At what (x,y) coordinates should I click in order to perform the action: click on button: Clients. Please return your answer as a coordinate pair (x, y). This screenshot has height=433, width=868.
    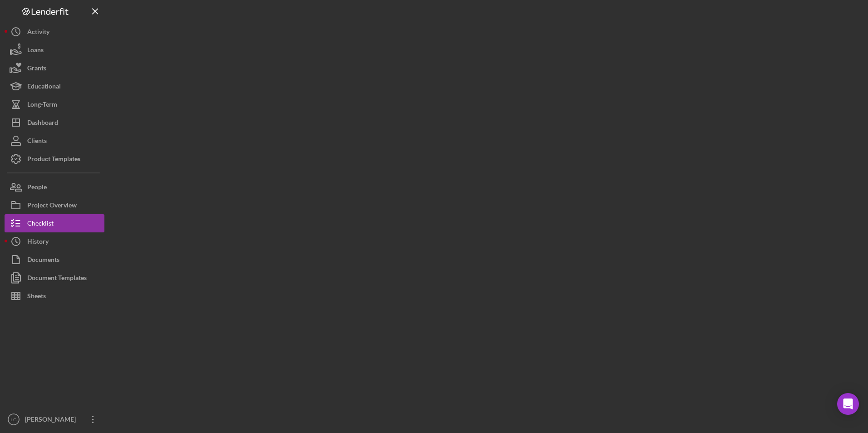
    Looking at the image, I should click on (54, 141).